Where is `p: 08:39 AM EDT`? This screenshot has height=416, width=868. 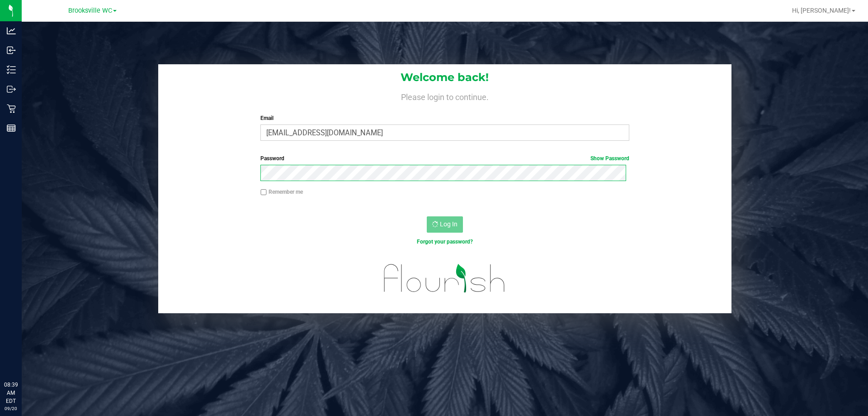
p: 08:39 AM EDT is located at coordinates (11, 393).